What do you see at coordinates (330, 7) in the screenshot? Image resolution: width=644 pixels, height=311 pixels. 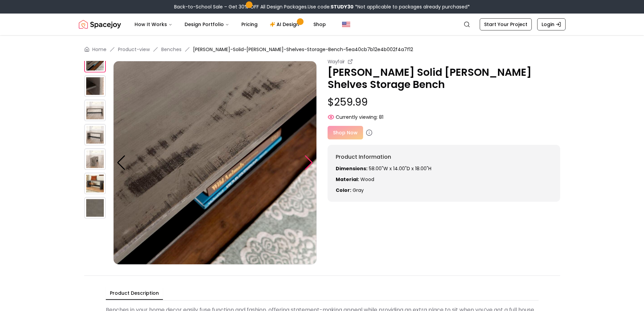 I see `span: Use code:` at bounding box center [330, 7].